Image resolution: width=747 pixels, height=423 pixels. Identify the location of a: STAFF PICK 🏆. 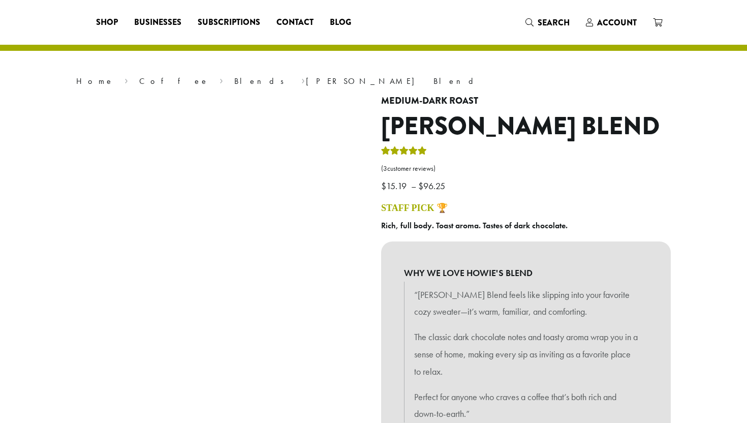
(414, 208).